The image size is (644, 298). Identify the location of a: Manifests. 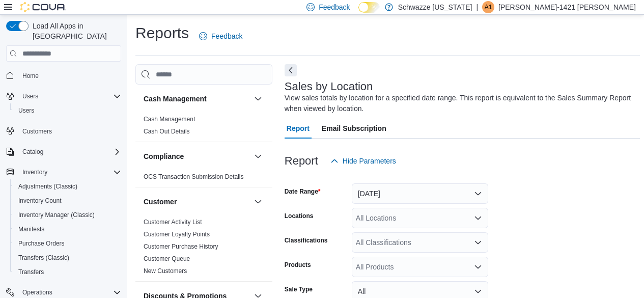
(31, 229).